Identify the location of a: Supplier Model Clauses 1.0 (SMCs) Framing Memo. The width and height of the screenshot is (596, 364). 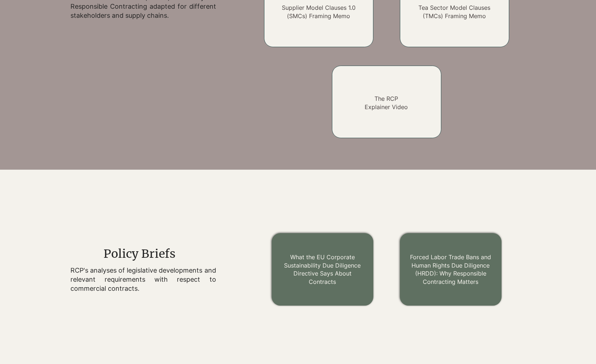
(318, 12).